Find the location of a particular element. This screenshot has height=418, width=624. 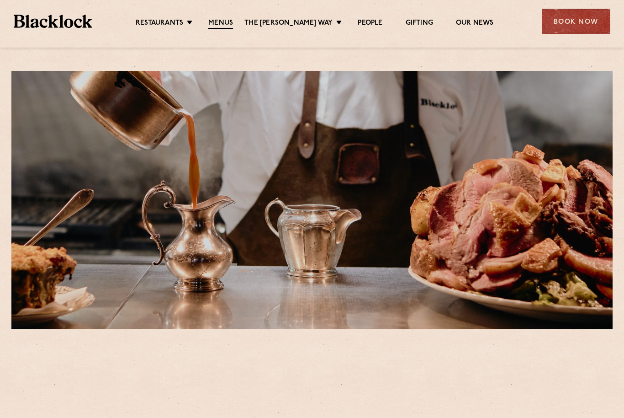

img: BL_Textured_Logo-footer-cropped.svg is located at coordinates (53, 21).